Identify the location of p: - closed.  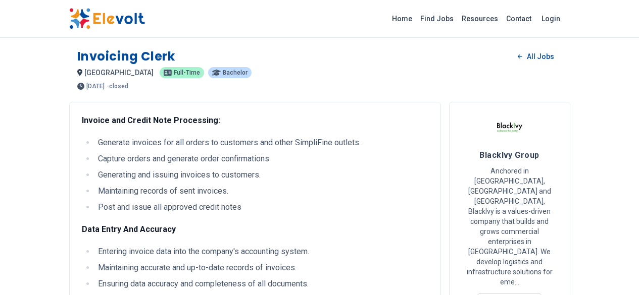
(117, 86).